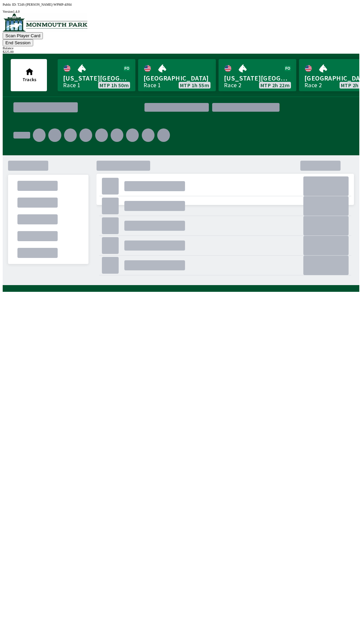  What do you see at coordinates (30, 79) in the screenshot?
I see `span: Tracks` at bounding box center [30, 79].